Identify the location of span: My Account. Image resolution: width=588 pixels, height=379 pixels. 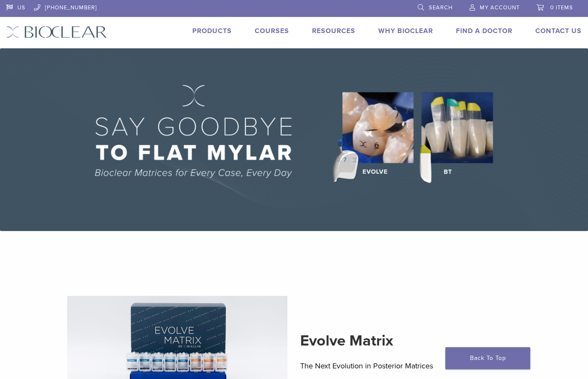
(499, 8).